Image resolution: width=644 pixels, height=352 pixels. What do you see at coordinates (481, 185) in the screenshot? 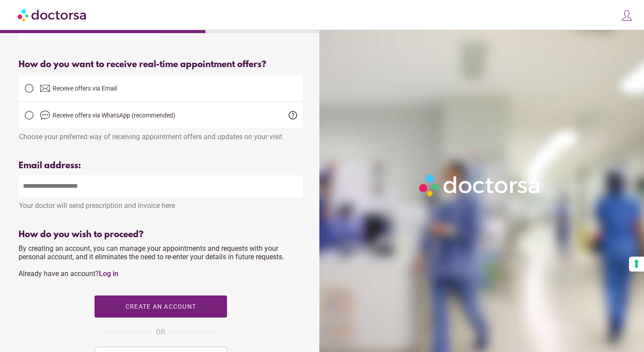
I see `img: Logo-Doctorsa-trans-White-partial-flat.png` at bounding box center [481, 185].